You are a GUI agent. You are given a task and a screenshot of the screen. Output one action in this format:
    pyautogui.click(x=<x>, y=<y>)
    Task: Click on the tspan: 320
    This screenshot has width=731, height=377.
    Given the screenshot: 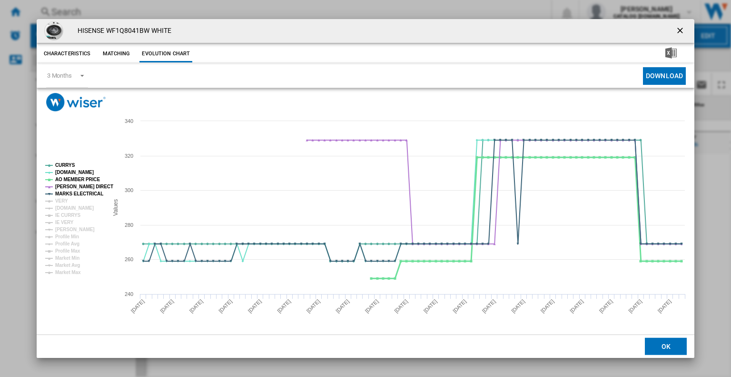 What is the action you would take?
    pyautogui.click(x=129, y=156)
    